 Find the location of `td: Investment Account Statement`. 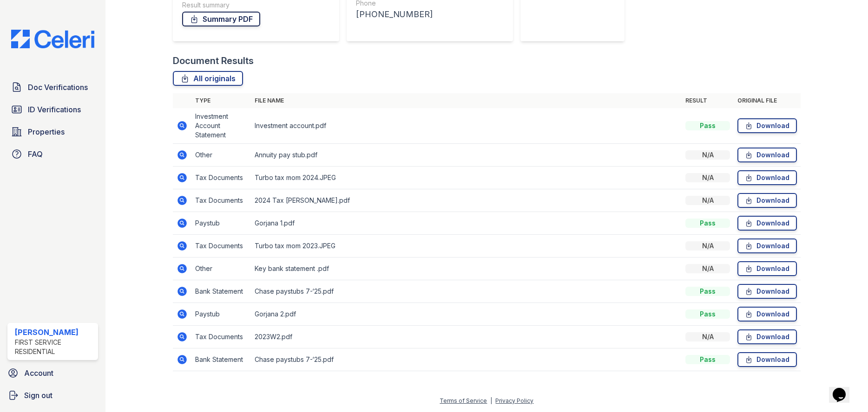

td: Investment Account Statement is located at coordinates (221, 126).